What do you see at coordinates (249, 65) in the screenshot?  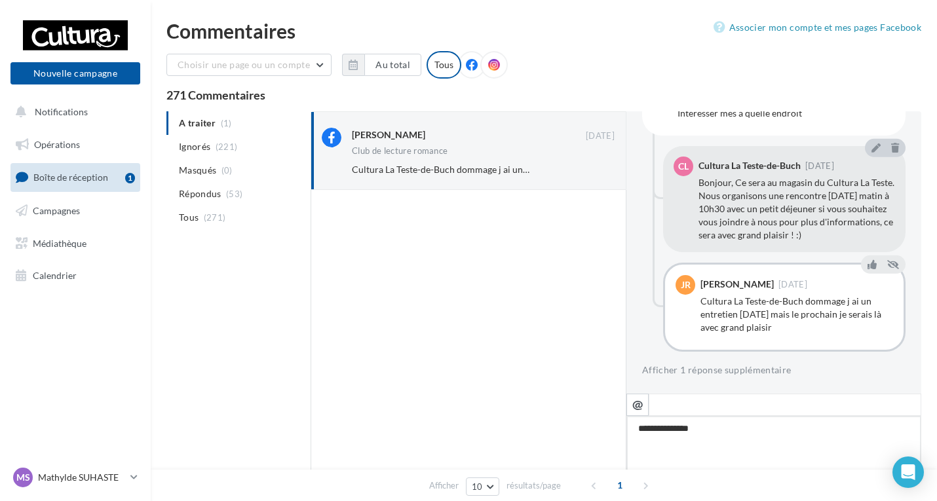 I see `button: Choisir une page ou un compte` at bounding box center [249, 65].